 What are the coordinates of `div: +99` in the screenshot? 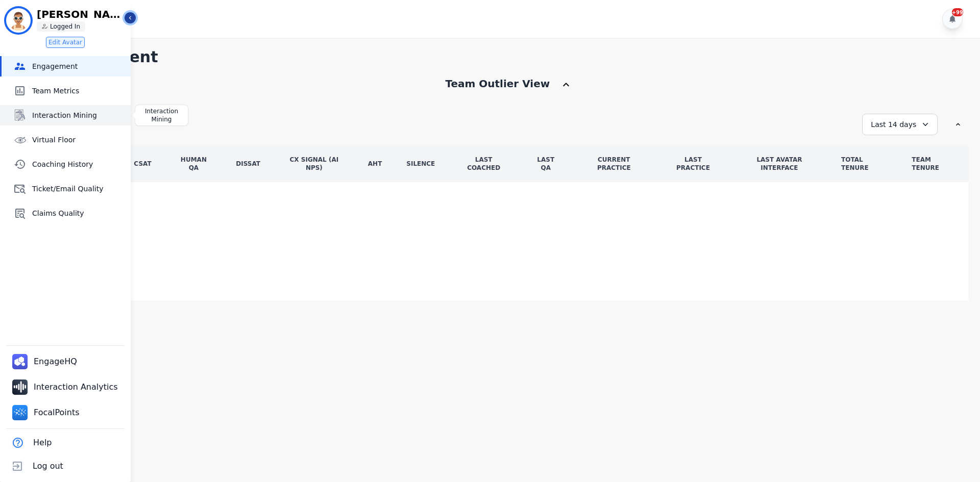 It's located at (958, 13).